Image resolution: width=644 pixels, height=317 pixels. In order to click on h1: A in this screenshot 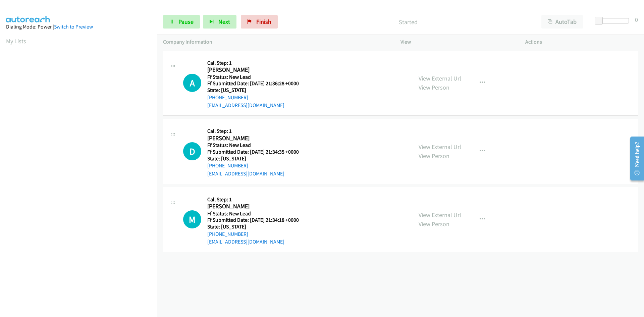, I will do `click(192, 83)`.